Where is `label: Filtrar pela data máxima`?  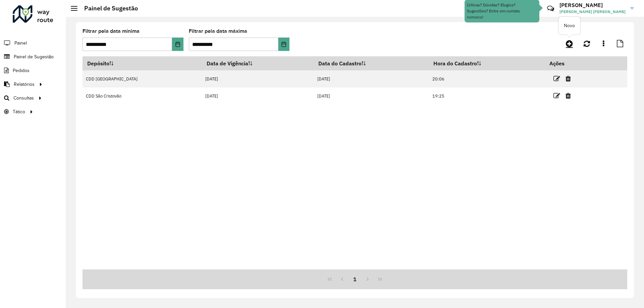 label: Filtrar pela data máxima is located at coordinates (218, 31).